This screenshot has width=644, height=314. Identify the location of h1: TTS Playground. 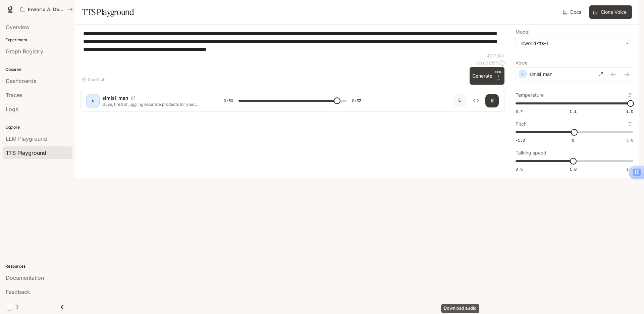
(108, 12).